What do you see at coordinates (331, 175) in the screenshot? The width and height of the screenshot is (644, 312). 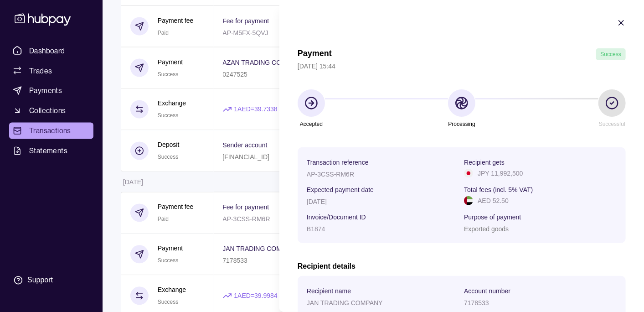 I see `p: AP-3CSS-RM6R` at bounding box center [331, 175].